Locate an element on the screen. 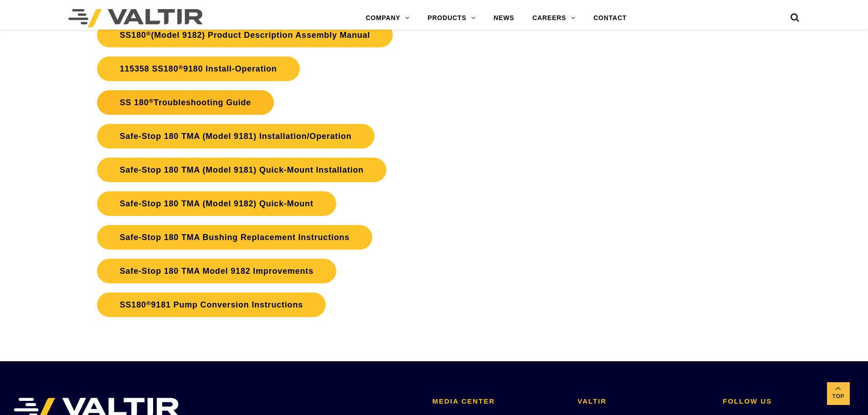 This screenshot has height=415, width=868. a: SS 180®Troubleshooting Guide is located at coordinates (185, 102).